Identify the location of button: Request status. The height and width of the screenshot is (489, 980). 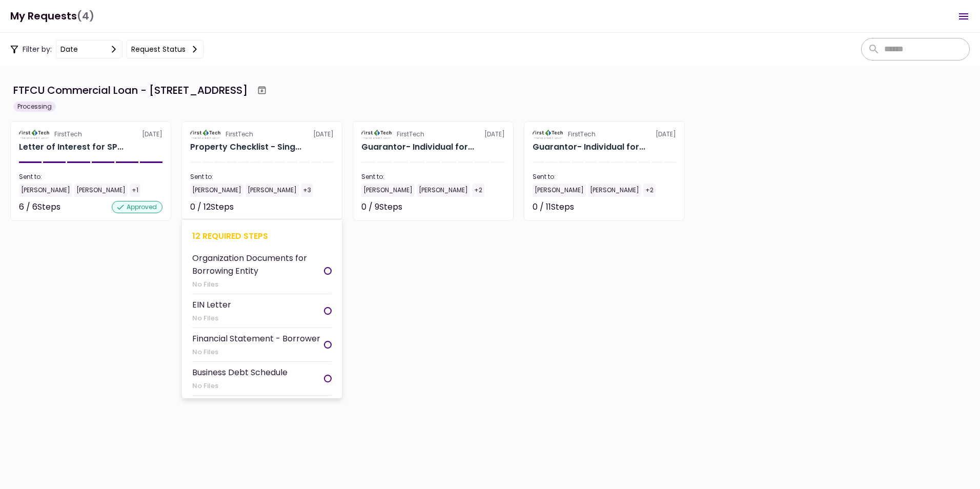
(165, 49).